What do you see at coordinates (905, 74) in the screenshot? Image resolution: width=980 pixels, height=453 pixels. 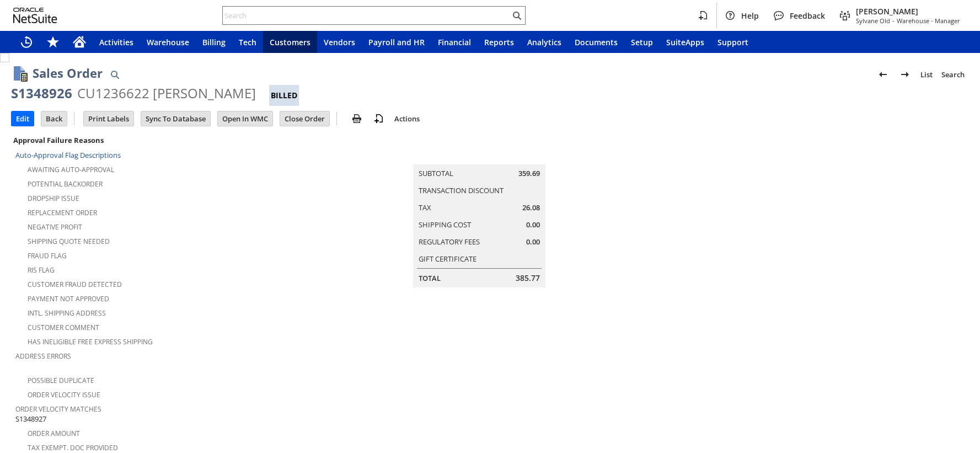 I see `img: Next` at bounding box center [905, 74].